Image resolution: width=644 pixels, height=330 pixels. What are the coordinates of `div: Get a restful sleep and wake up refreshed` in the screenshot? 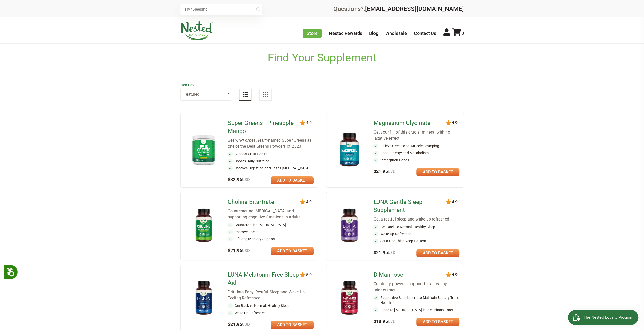 It's located at (416, 219).